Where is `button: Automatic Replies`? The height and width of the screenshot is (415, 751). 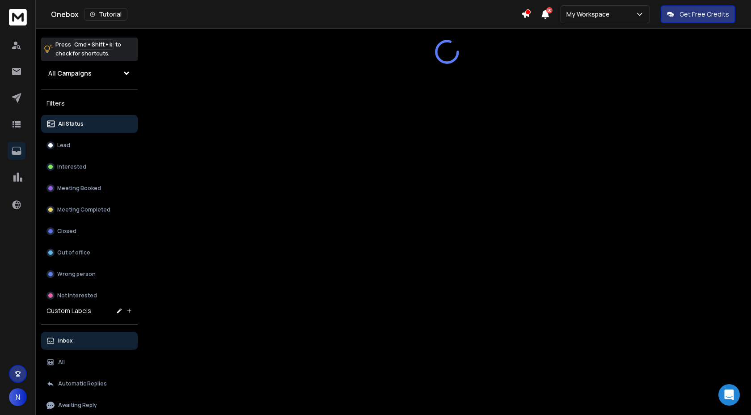 button: Automatic Replies is located at coordinates (89, 384).